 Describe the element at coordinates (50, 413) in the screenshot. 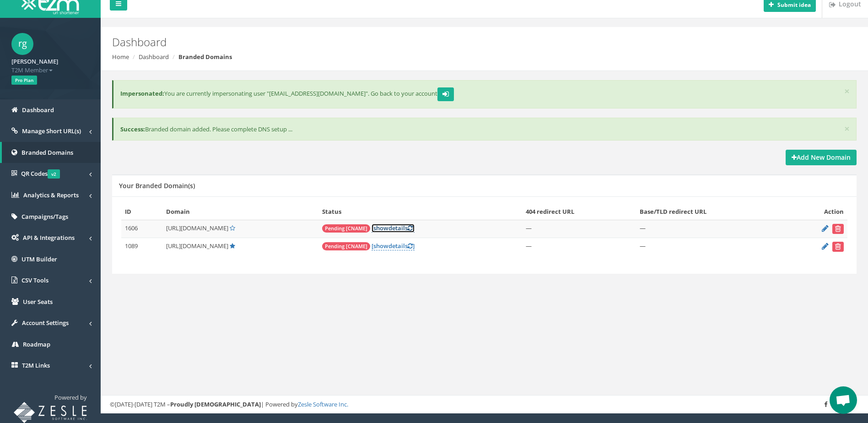

I see `img: T2M URL Shortener powered by Zesle Software Inc.` at that location.